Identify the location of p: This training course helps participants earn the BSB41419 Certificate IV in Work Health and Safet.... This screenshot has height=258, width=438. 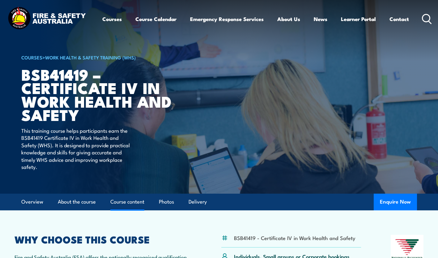
(78, 148).